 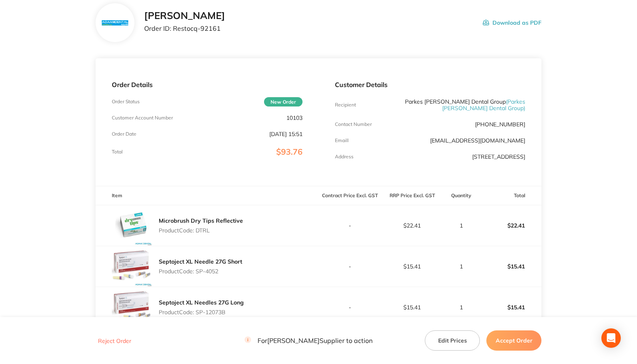 I want to click on a: Septoject XL Needles 27G Long, so click(x=201, y=303).